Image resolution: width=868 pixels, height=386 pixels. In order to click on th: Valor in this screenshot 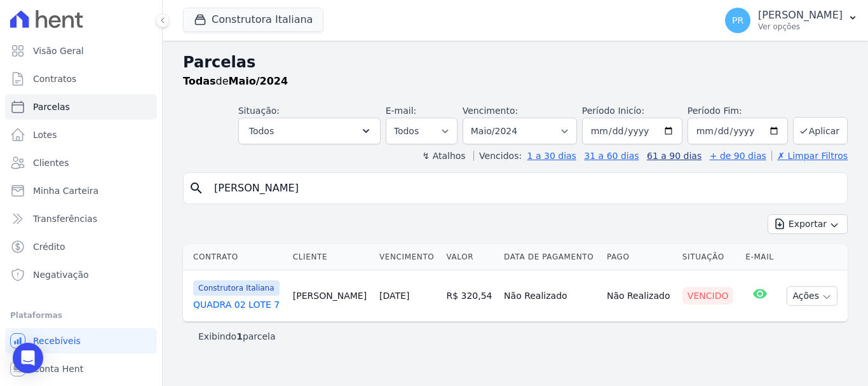, I will do `click(469, 257)`.